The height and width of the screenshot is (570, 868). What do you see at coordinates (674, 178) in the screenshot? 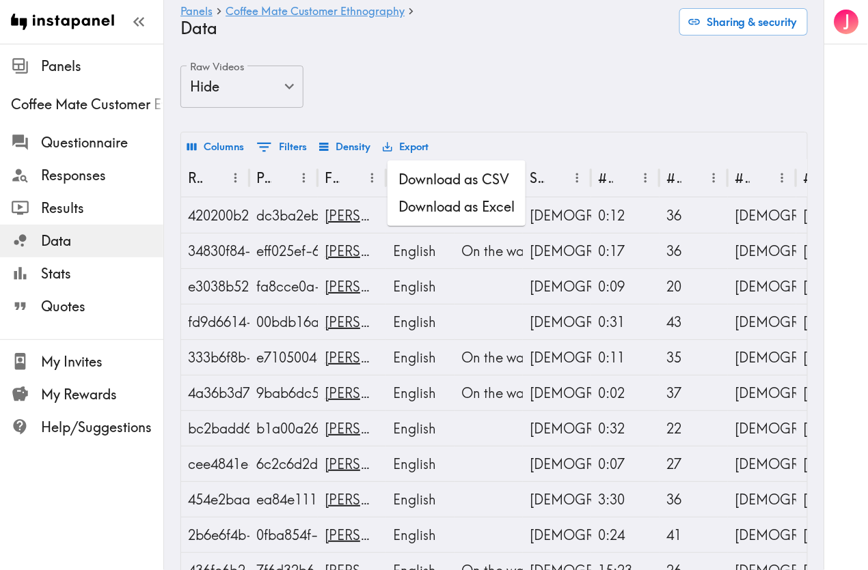
I see `div: #2 What is your age?` at bounding box center [674, 178].